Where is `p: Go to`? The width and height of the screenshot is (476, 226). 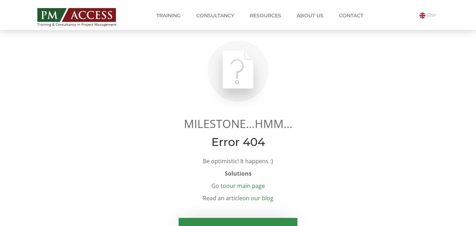
p: Go to is located at coordinates (238, 186).